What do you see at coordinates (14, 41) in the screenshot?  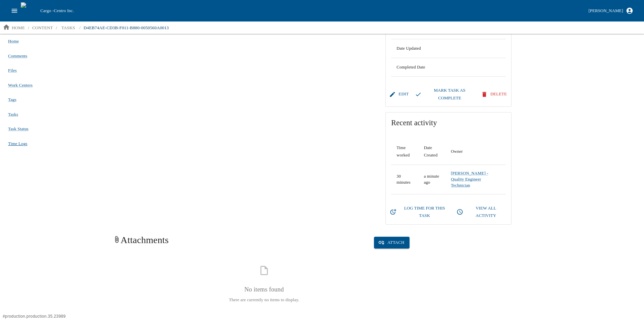 I see `span: Home` at bounding box center [14, 41].